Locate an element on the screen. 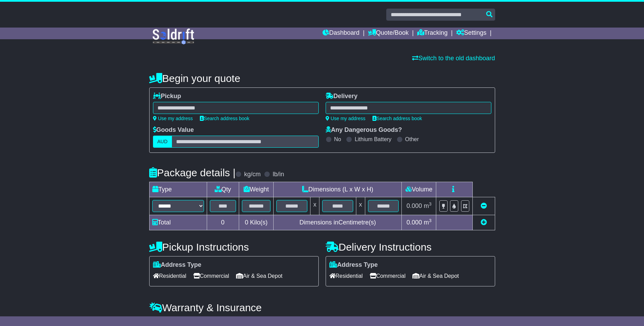  a: Settings is located at coordinates (472, 34).